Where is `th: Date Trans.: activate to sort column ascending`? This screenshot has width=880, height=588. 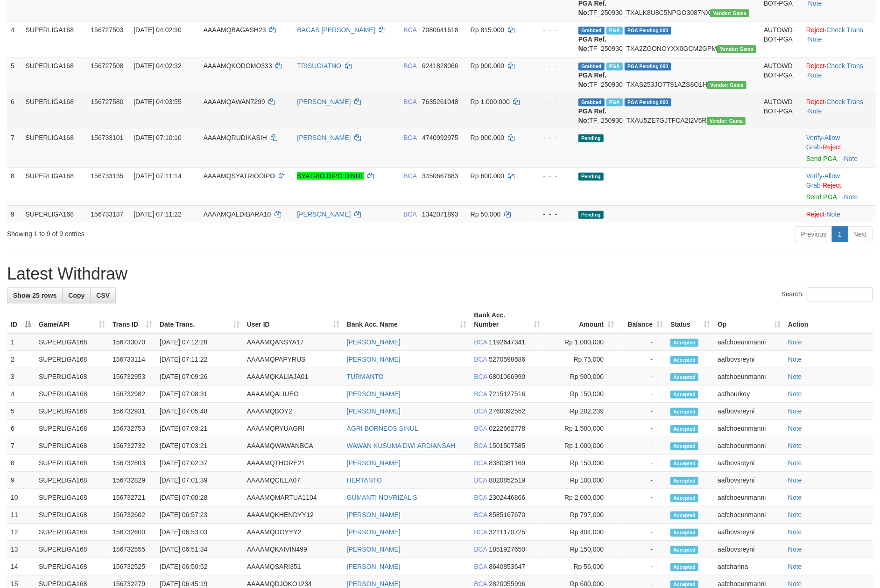 th: Date Trans.: activate to sort column ascending is located at coordinates (199, 320).